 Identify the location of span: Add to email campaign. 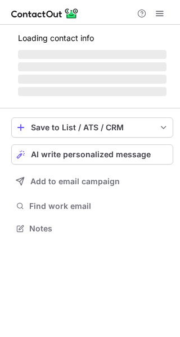
(75, 181).